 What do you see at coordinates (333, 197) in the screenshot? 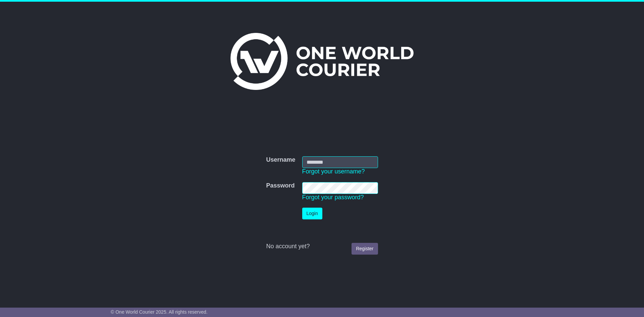
I see `a: Forgot your password?` at bounding box center [333, 197].